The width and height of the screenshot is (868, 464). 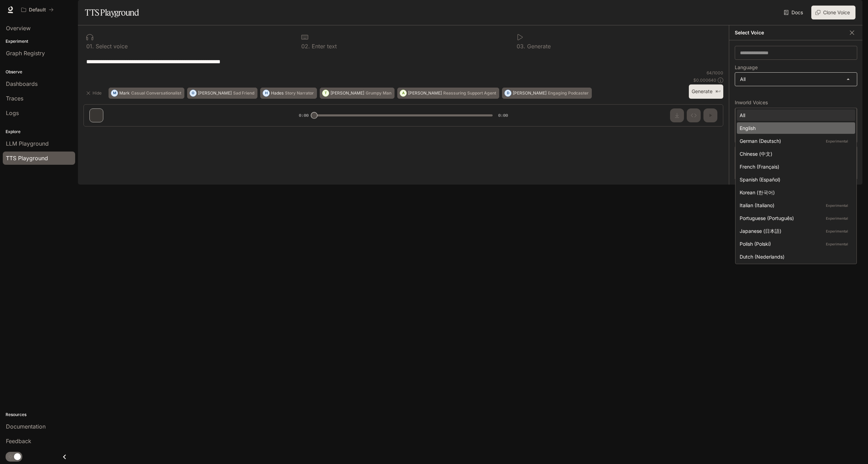 I want to click on div: Japanese (日本語), so click(x=794, y=231).